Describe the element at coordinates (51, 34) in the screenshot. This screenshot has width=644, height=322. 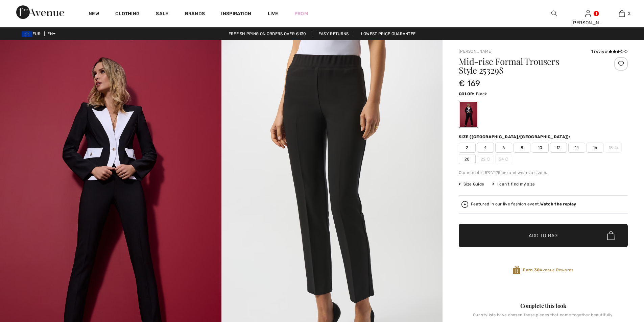
I see `span: EN` at that location.